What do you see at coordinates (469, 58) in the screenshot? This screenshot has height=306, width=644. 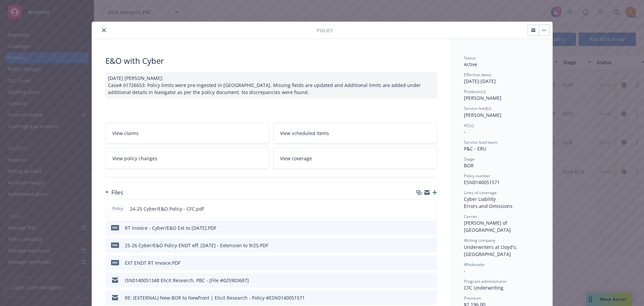 I see `span: Status` at bounding box center [469, 58].